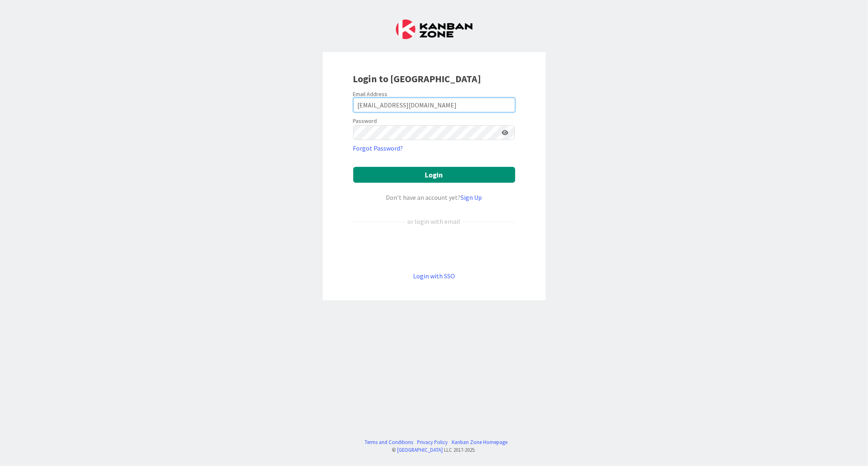  I want to click on a: Kanban Zone Homepage, so click(479, 442).